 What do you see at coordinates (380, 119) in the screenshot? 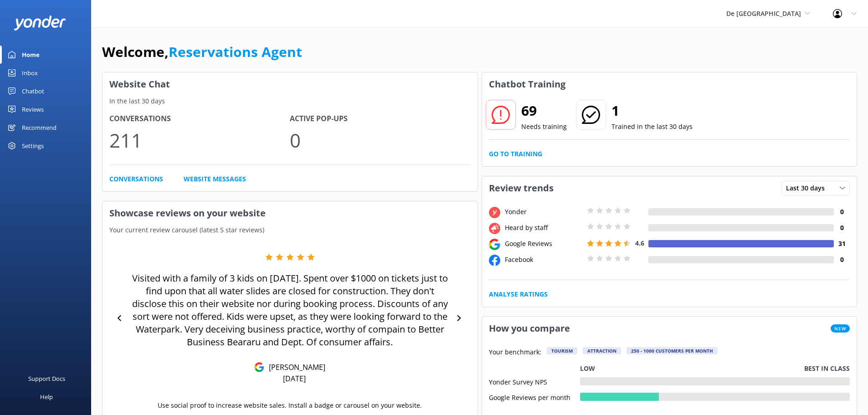
I see `h4: Active Pop-ups` at bounding box center [380, 119].